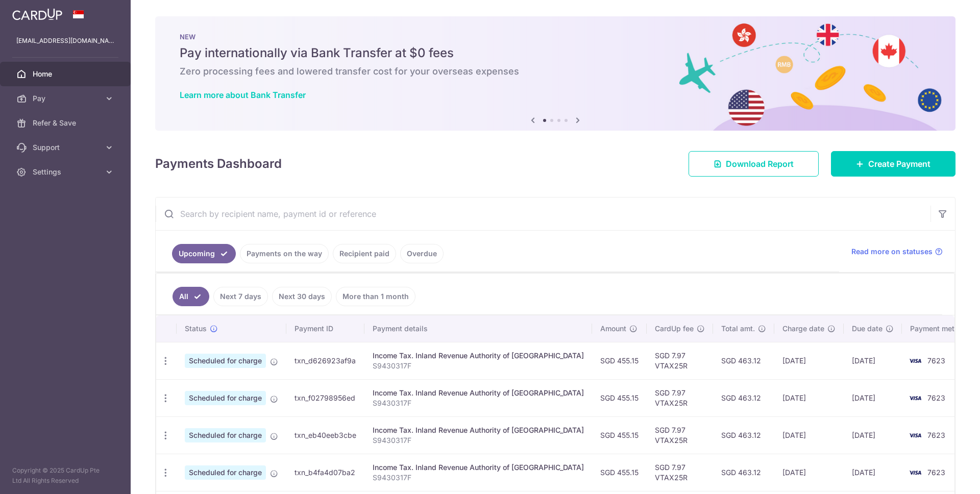 The image size is (980, 494). Describe the element at coordinates (543, 214) in the screenshot. I see `input: Search by recipient name, payment id or reference` at that location.